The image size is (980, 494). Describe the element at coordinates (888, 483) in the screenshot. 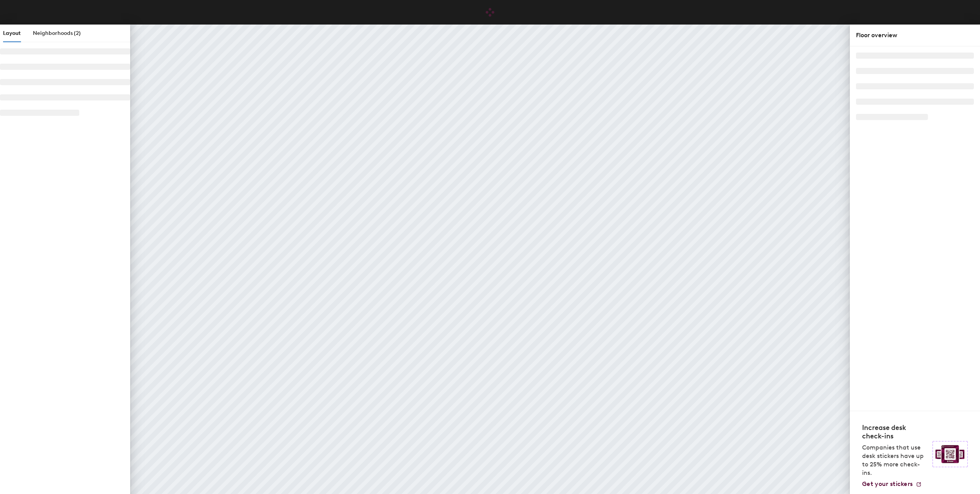

I see `span: Get your stickers` at that location.